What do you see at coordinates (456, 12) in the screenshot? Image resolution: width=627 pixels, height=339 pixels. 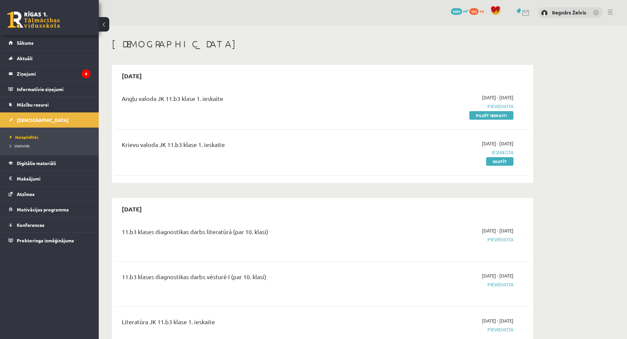 I see `span: 1091` at bounding box center [456, 12].